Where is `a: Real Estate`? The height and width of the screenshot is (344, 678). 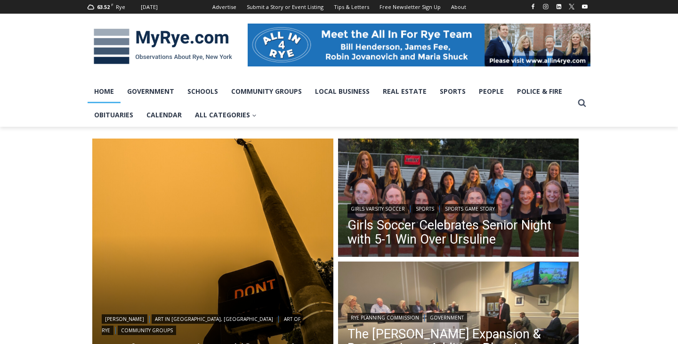
a: Real Estate is located at coordinates (404, 91).